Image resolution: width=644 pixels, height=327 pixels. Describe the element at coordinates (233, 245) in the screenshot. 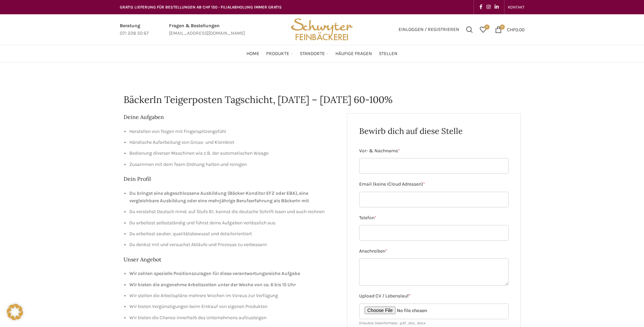

I see `li: Du denkst mit und versuchst Abläufe und Prozesse zu verbessern` at that location.